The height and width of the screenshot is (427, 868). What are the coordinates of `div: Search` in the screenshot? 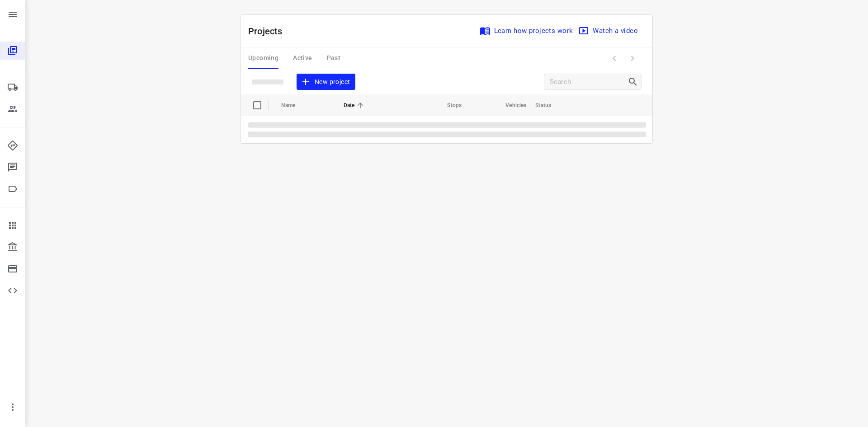 It's located at (635, 82).